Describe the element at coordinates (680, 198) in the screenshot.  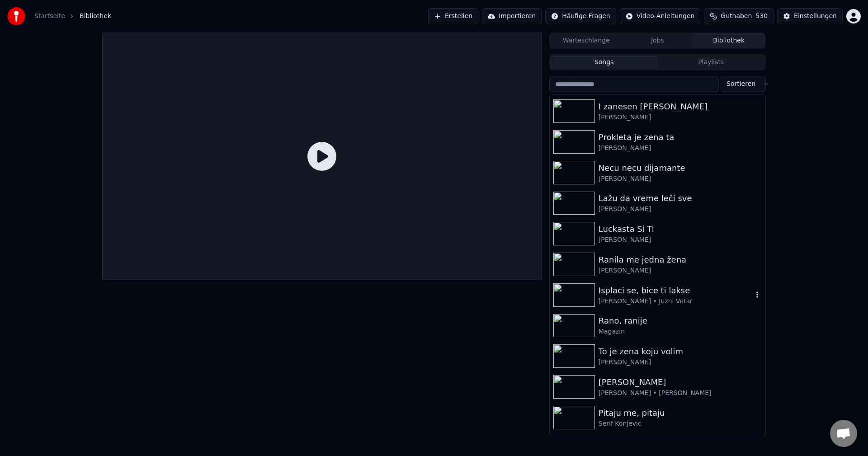
I see `div: Lažu da vreme leči sve` at that location.